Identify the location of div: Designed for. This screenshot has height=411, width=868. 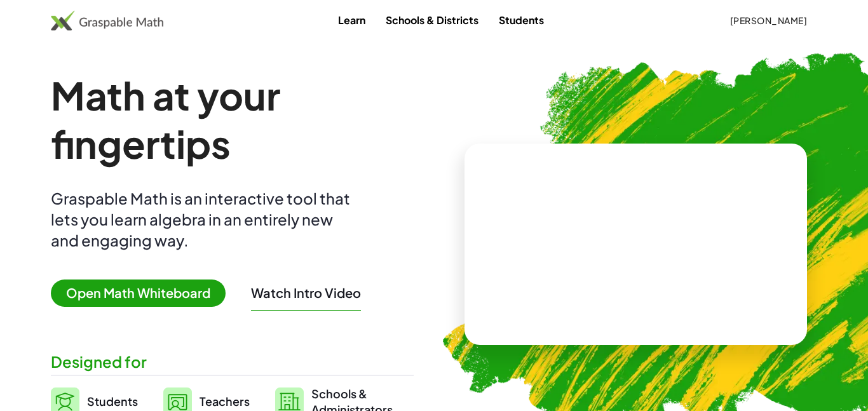
(232, 362).